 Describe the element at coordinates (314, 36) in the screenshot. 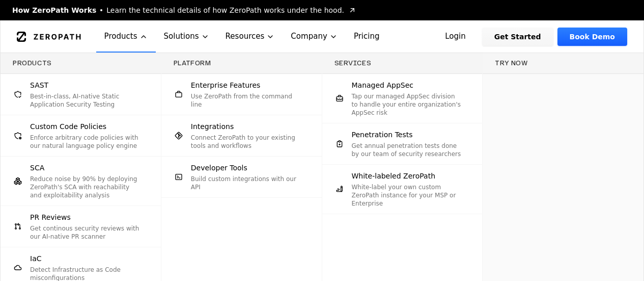

I see `button: Company` at that location.